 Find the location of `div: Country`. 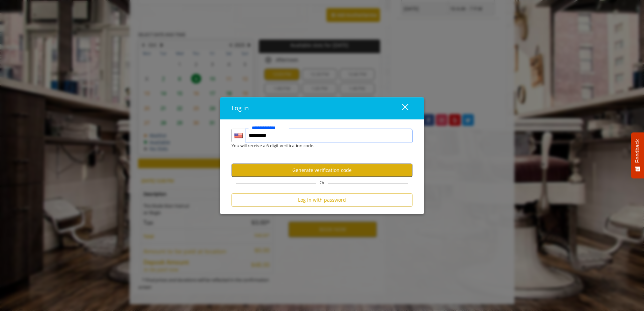

div: Country is located at coordinates (238, 135).